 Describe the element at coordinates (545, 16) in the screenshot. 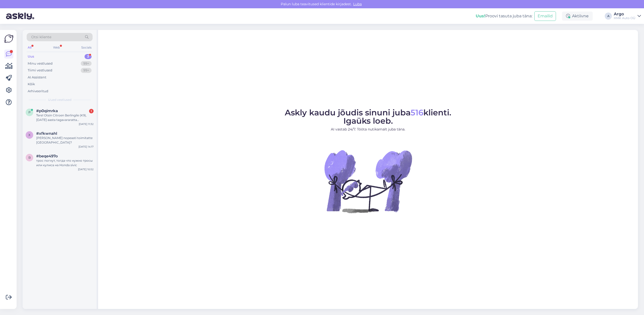

I see `button: Emailid` at that location.